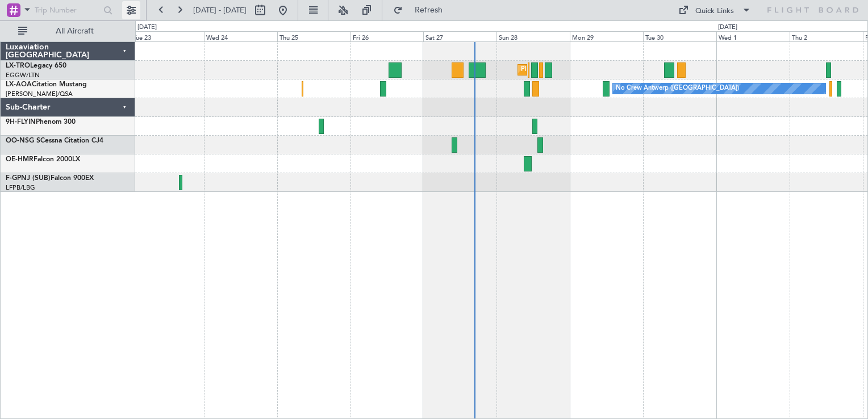  I want to click on a: LFPB/LBG, so click(21, 188).